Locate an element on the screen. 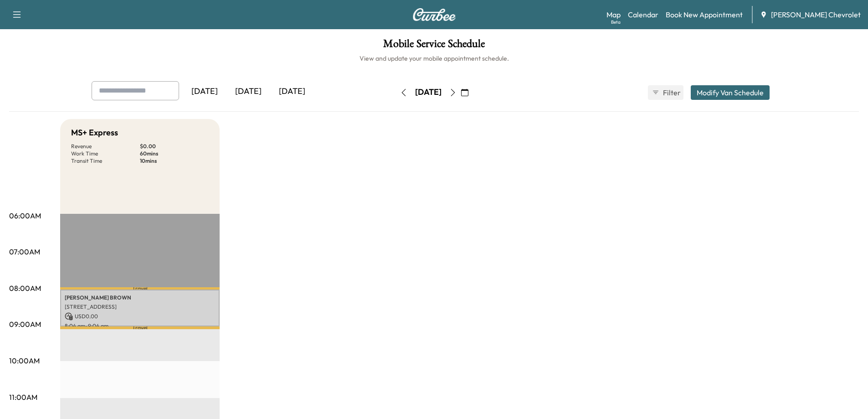  span: Filter is located at coordinates (671, 93).